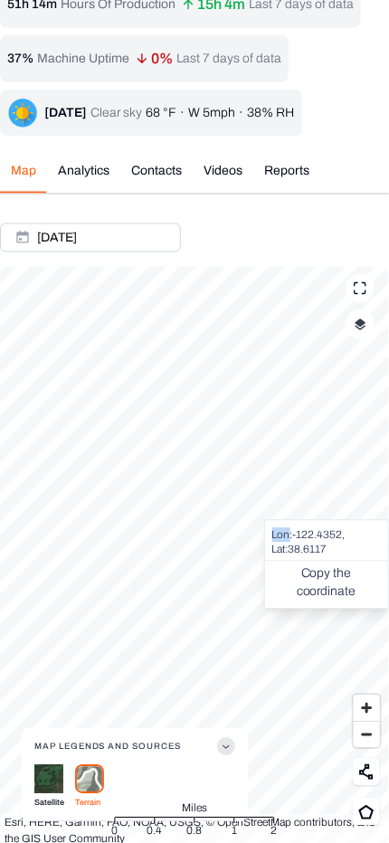 The height and width of the screenshot is (843, 389). Describe the element at coordinates (326, 543) in the screenshot. I see `div: Lon: -122.4352 , Lat: 38.6117` at that location.